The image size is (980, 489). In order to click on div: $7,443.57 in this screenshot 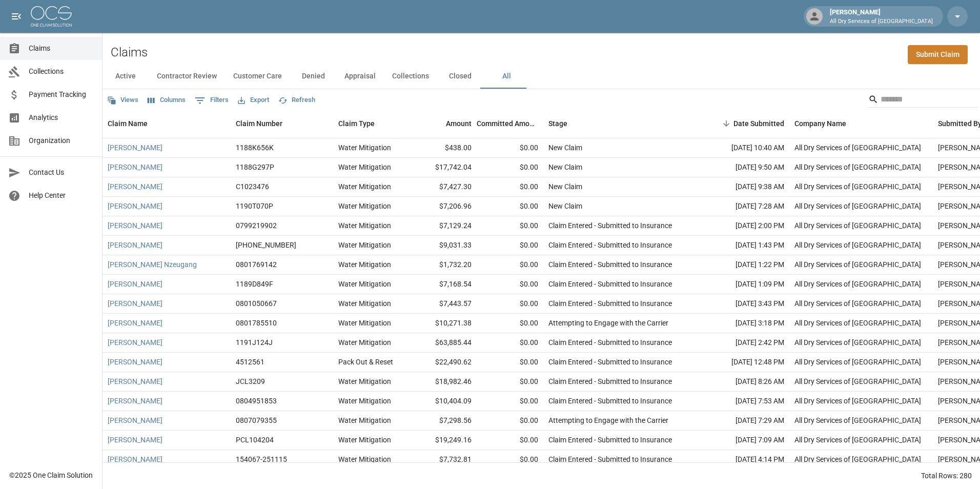, I will do `click(444, 304)`.